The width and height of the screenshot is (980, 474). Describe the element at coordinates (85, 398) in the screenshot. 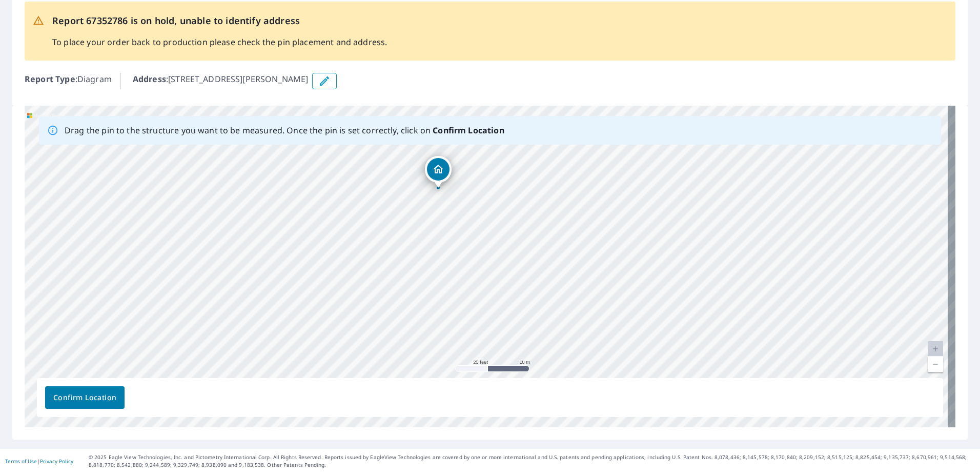

I see `span: Confirm Location` at that location.